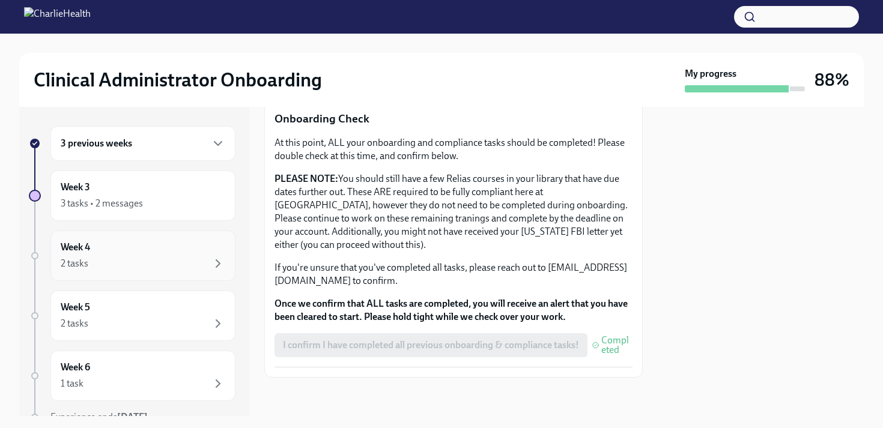  Describe the element at coordinates (132, 256) in the screenshot. I see `a: Week 42 tasks` at that location.